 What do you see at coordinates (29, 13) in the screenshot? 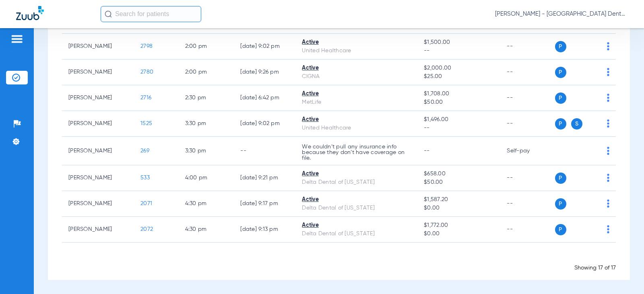
I see `img: Zuub Logo` at bounding box center [29, 13].